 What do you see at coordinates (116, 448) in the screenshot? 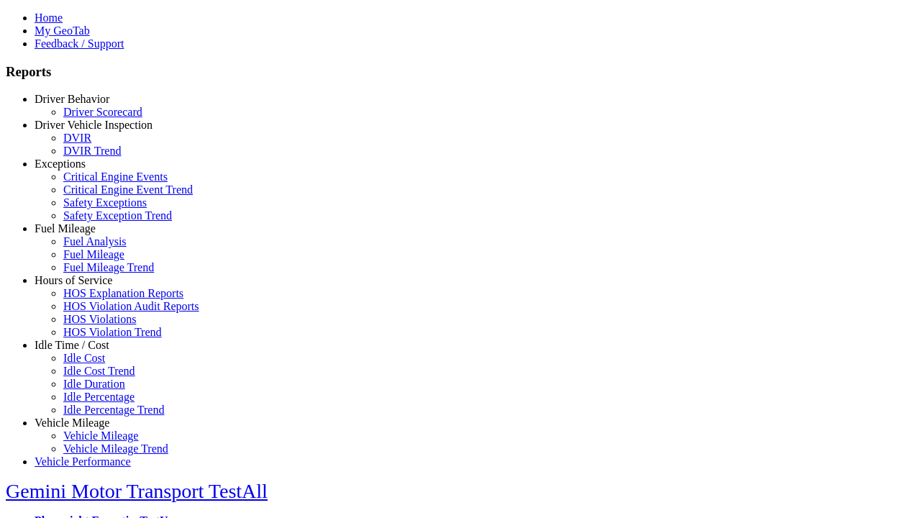
I see `a: Vehicle Mileage Trend` at bounding box center [116, 448].